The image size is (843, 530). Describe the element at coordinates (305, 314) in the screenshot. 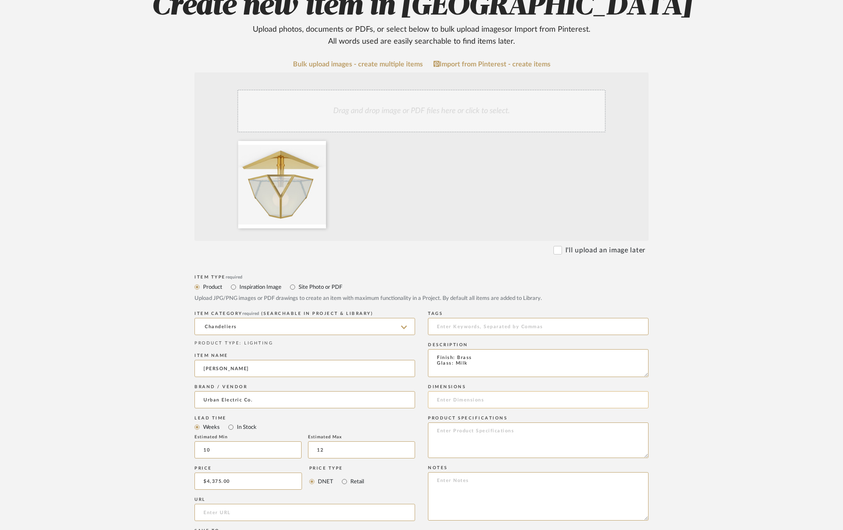

I see `div: ITEM CATEGORY` at that location.